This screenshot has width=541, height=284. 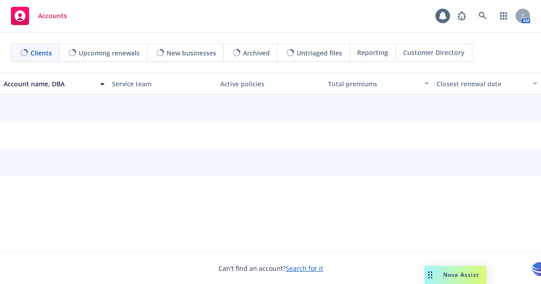 What do you see at coordinates (52, 16) in the screenshot?
I see `span: Accounts` at bounding box center [52, 16].